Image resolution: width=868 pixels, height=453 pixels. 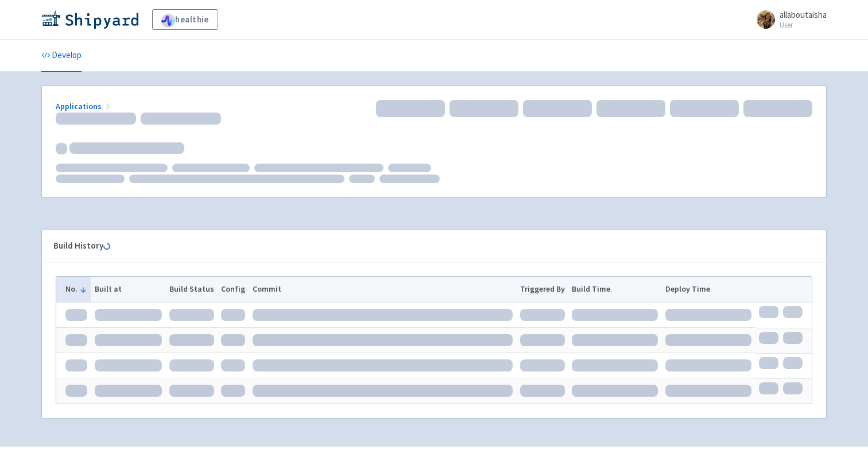 I want to click on th: Deploy Time, so click(x=708, y=289).